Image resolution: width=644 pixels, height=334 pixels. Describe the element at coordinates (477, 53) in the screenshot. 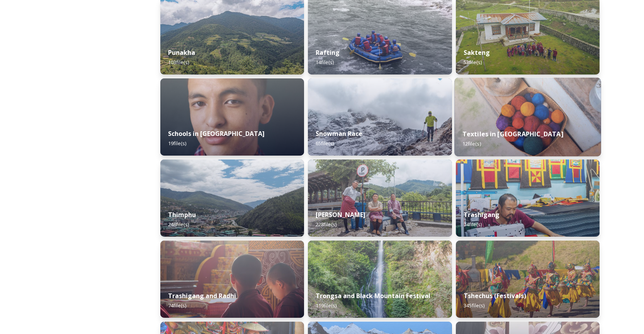

I see `strong: Sakteng` at that location.